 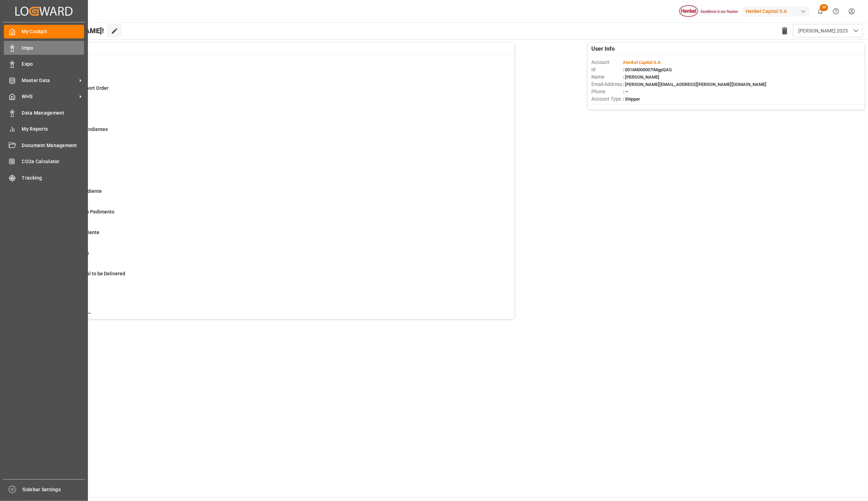 What do you see at coordinates (631, 99) in the screenshot?
I see `span: : Shipper` at bounding box center [631, 99].